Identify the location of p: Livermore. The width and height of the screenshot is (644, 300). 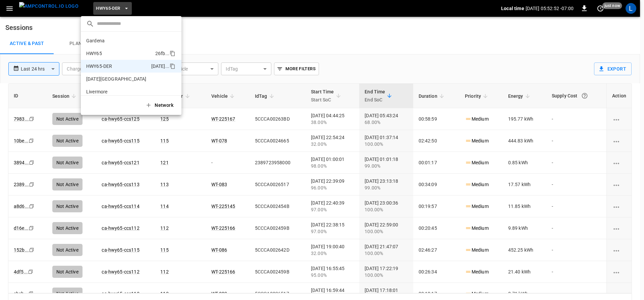
(97, 92).